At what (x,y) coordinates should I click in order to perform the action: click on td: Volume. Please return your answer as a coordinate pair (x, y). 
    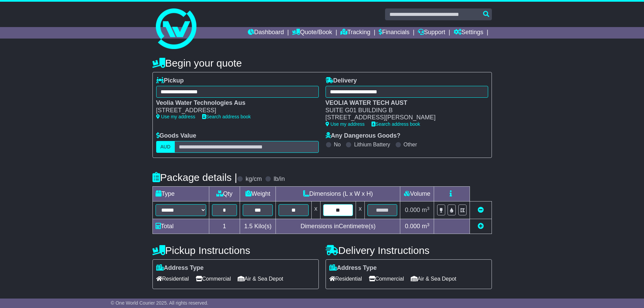
    Looking at the image, I should click on (417, 194).